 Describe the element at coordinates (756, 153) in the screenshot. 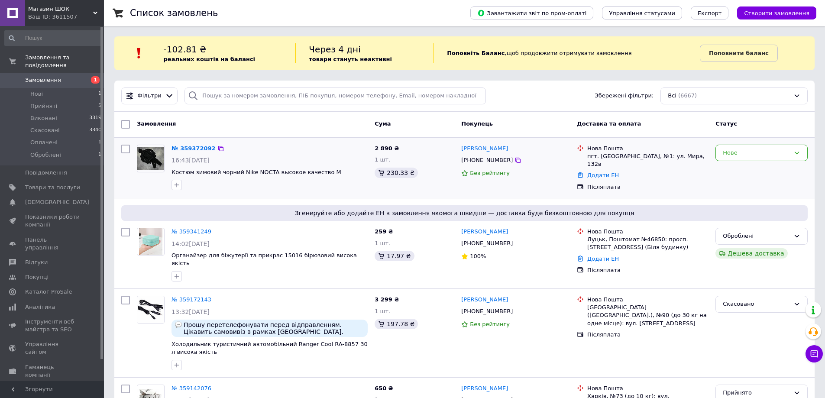

I see `div: Нове` at that location.